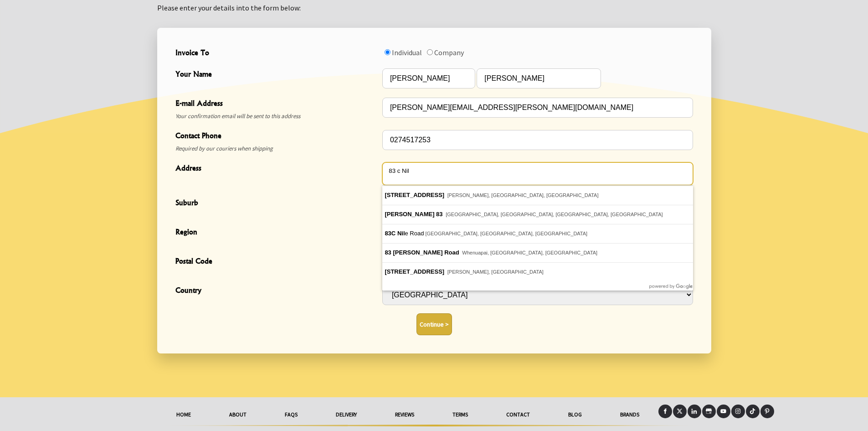 The image size is (868, 431). Describe the element at coordinates (277, 104) in the screenshot. I see `span: E-mail Address` at that location.